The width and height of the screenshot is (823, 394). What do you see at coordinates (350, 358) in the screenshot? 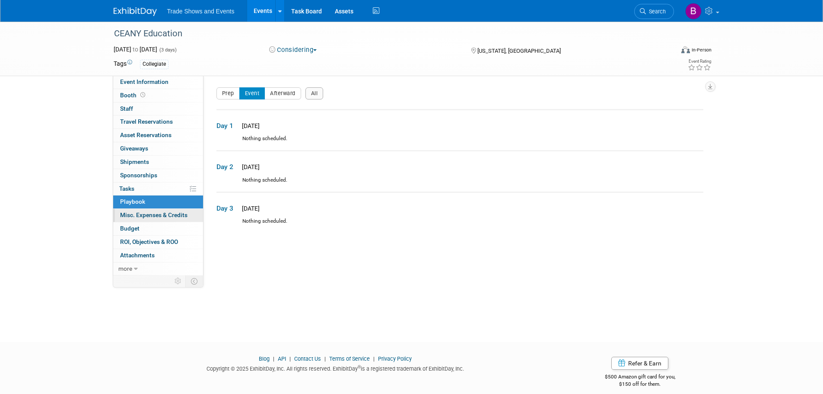
I see `a: Terms of Service` at bounding box center [350, 358].